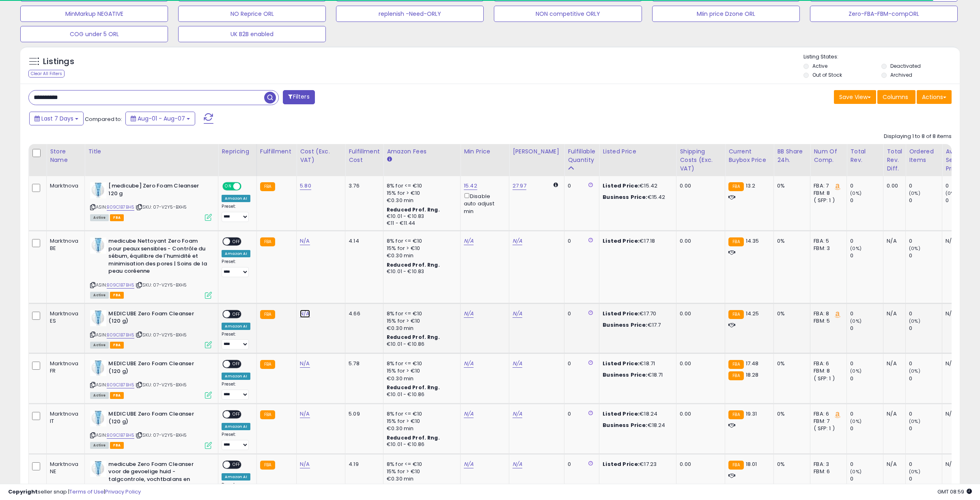  I want to click on div: FBA: 8, so click(827, 313).